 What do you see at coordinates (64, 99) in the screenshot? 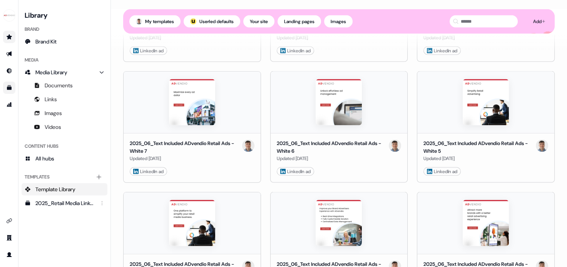
I see `a: Links` at bounding box center [64, 99].